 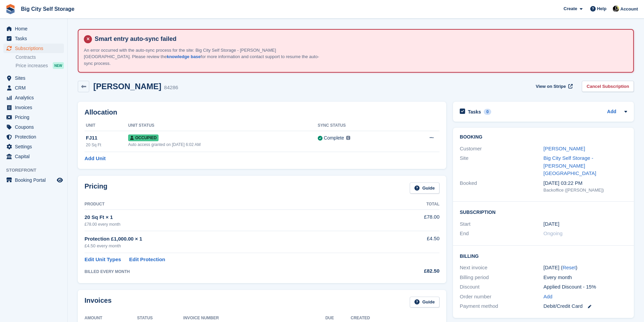 I want to click on th: Product, so click(x=233, y=204).